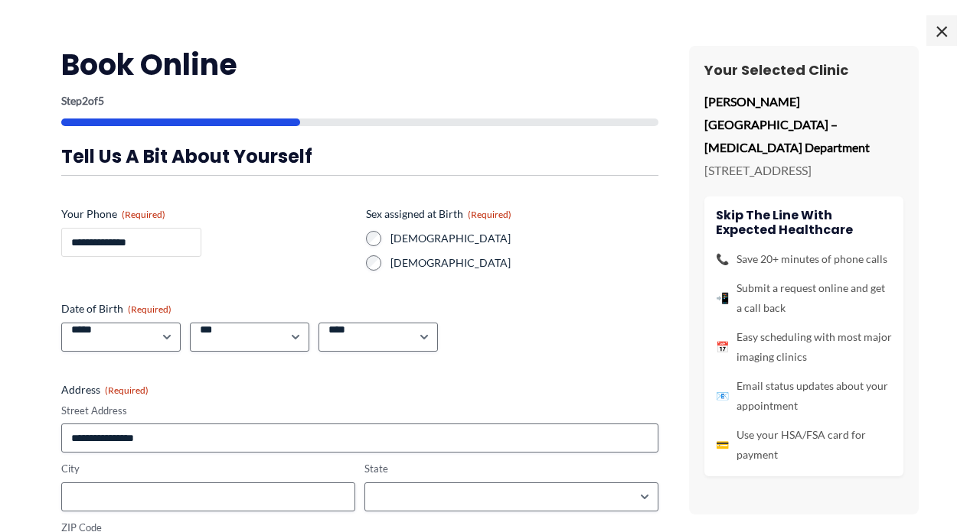 This screenshot has width=980, height=532. Describe the element at coordinates (360, 101) in the screenshot. I see `p: Step of` at that location.